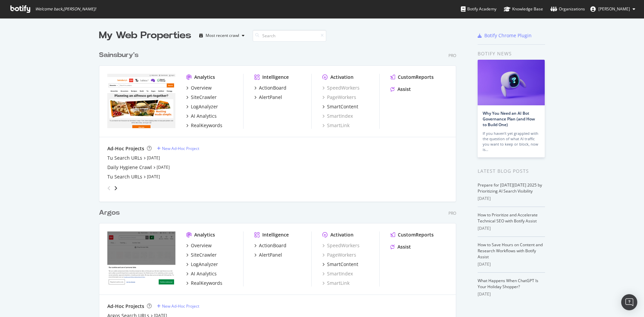  I want to click on div: Argos, so click(109, 213).